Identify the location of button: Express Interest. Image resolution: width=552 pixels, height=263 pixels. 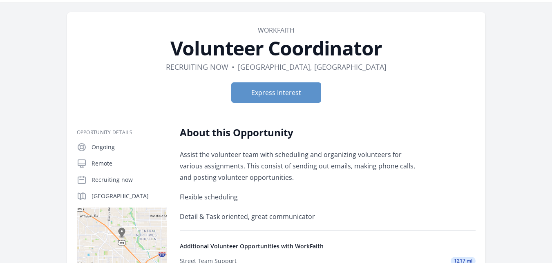
(276, 93).